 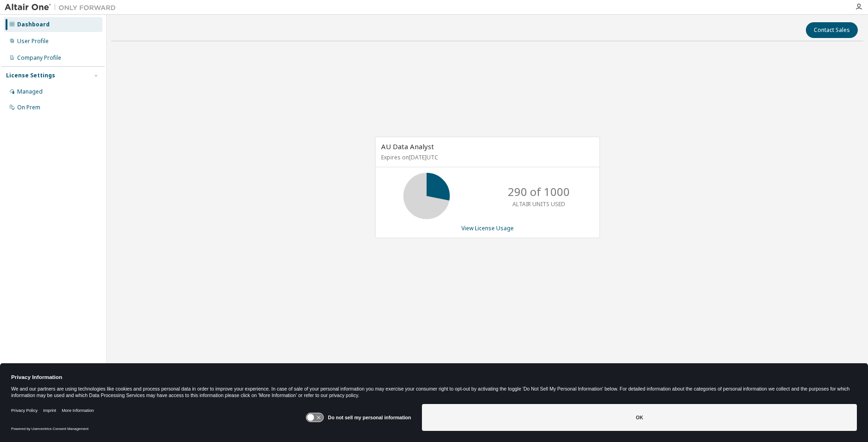 What do you see at coordinates (29, 108) in the screenshot?
I see `div: On Prem` at bounding box center [29, 108].